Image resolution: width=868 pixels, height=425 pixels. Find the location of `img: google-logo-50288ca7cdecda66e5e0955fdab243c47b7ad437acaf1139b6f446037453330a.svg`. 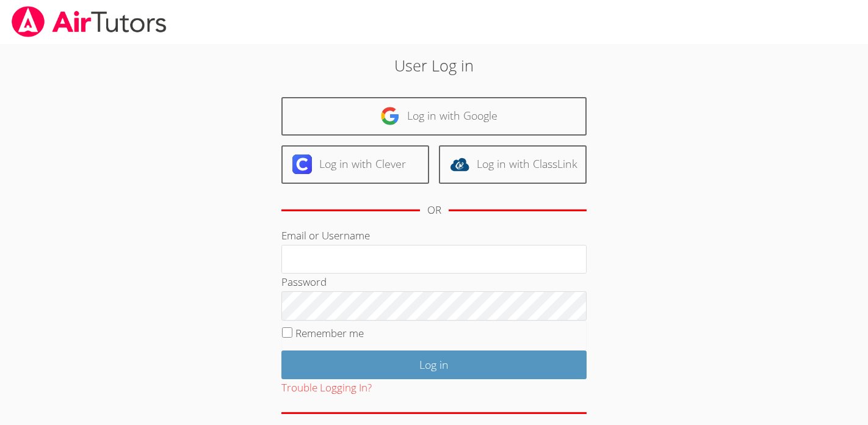

img: google-logo-50288ca7cdecda66e5e0955fdab243c47b7ad437acaf1139b6f446037453330a.svg is located at coordinates (390, 116).